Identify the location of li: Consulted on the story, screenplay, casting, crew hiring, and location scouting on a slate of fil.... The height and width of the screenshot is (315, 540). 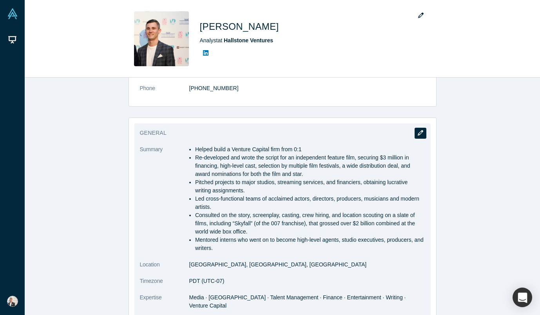
(310, 224).